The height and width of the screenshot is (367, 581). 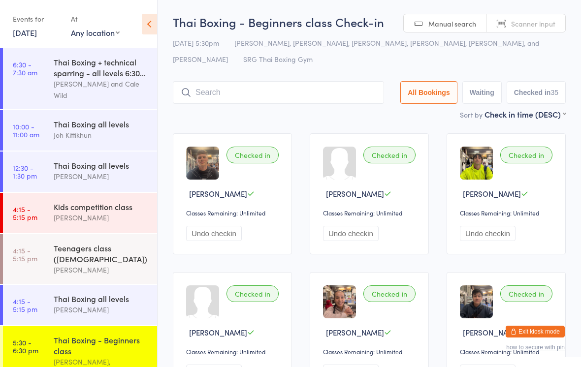 I want to click on button: Waiting, so click(x=482, y=93).